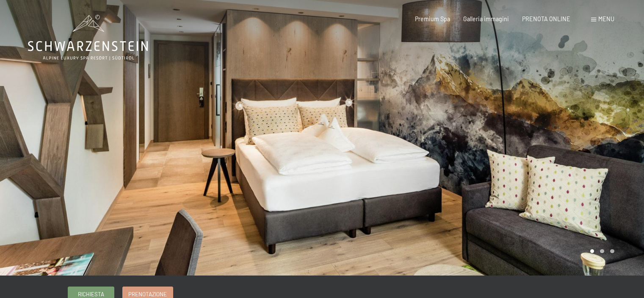  Describe the element at coordinates (432, 19) in the screenshot. I see `a: Premium Spa` at that location.